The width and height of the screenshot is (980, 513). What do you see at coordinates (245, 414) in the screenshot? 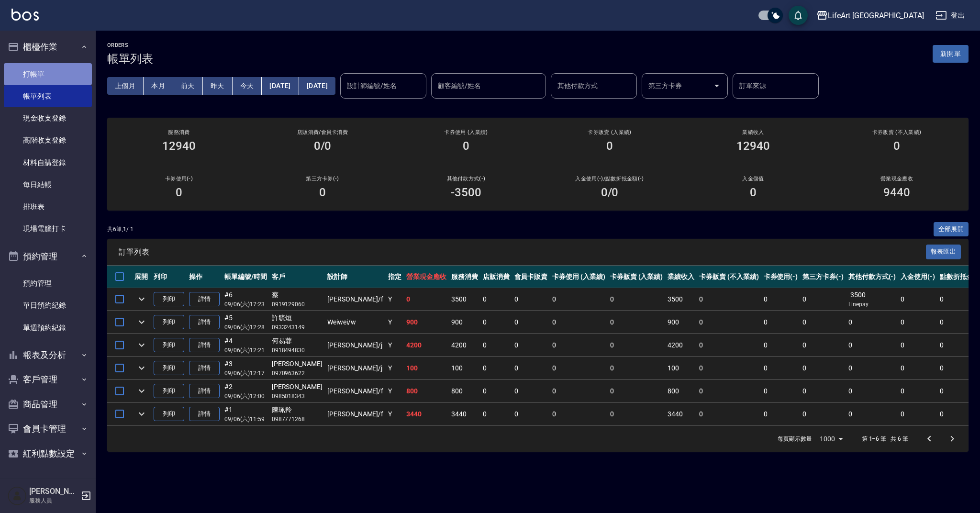
I see `td: #1` at bounding box center [245, 414].